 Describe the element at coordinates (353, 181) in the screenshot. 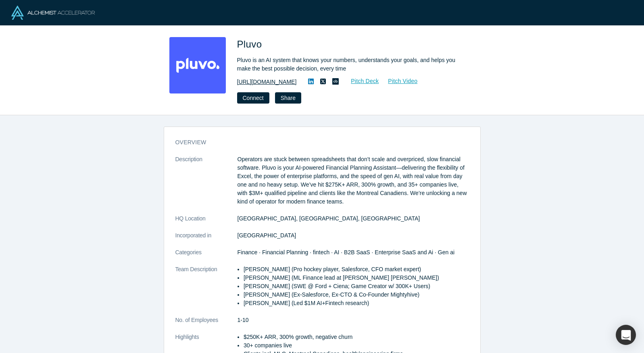

I see `p: Operators are stuck between spreadsheets that don’t scale and overpriced, slow financial software...` at that location.